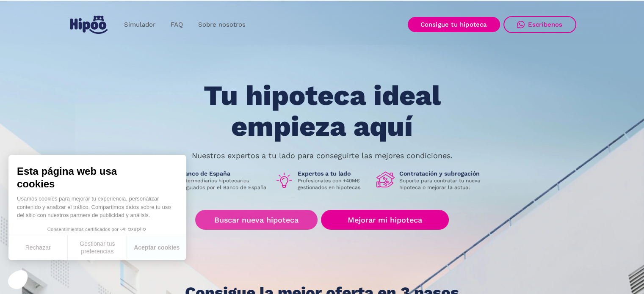 This screenshot has height=294, width=644. Describe the element at coordinates (540, 25) in the screenshot. I see `a: Escríbenos` at that location.